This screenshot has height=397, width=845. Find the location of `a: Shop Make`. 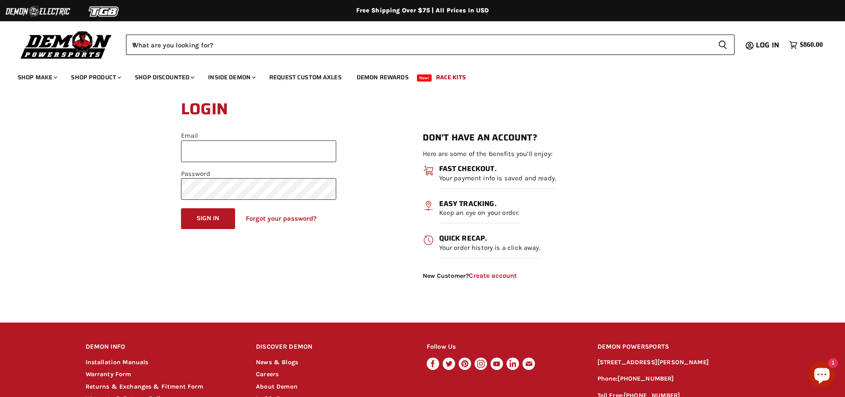

a: Shop Make is located at coordinates (37, 77).